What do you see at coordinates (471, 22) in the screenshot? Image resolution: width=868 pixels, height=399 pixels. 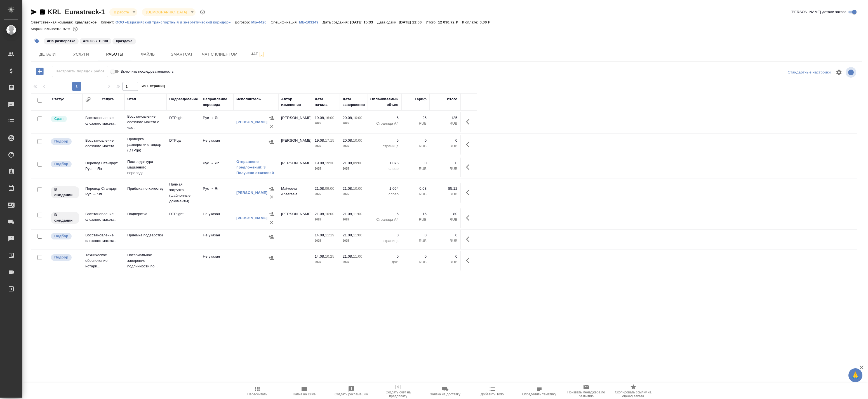 I see `p: К оплате:` at bounding box center [471, 22].